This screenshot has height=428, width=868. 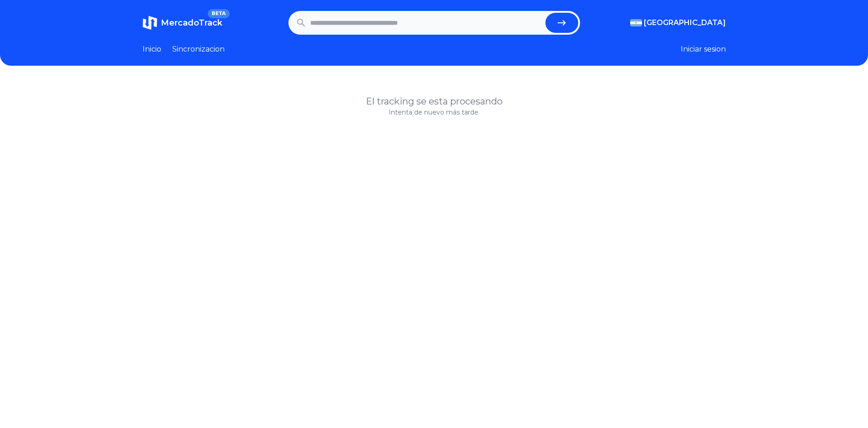 I want to click on p: Intenta de nuevo más tarde., so click(x=434, y=112).